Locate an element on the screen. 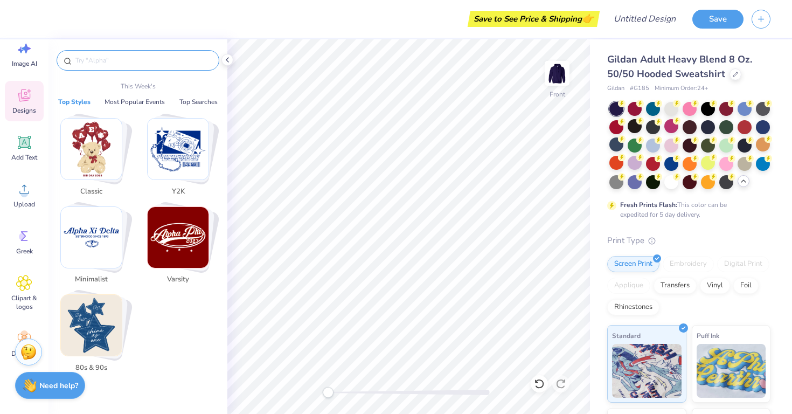 This screenshot has width=792, height=414. img: Front is located at coordinates (557, 73).